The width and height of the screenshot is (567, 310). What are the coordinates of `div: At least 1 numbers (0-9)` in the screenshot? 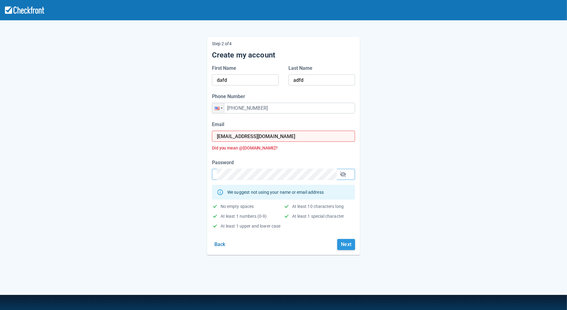 It's located at (243, 216).